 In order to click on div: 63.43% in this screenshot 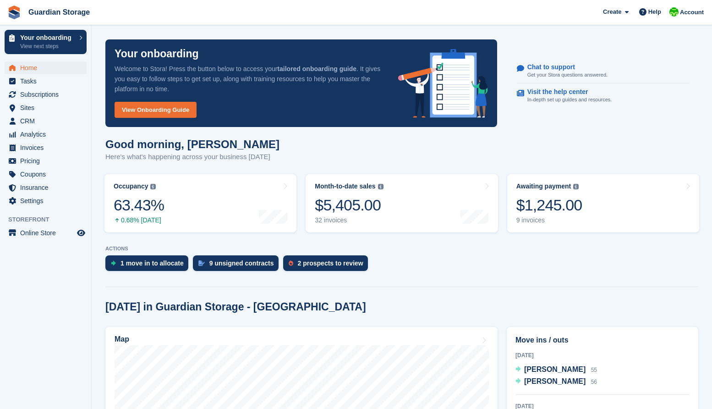, I will do `click(139, 205)`.